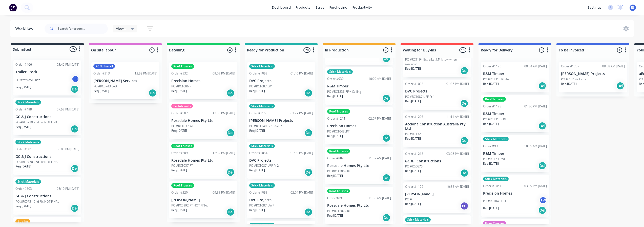  I want to click on p: PO #RC1235 WF, so click(494, 159).